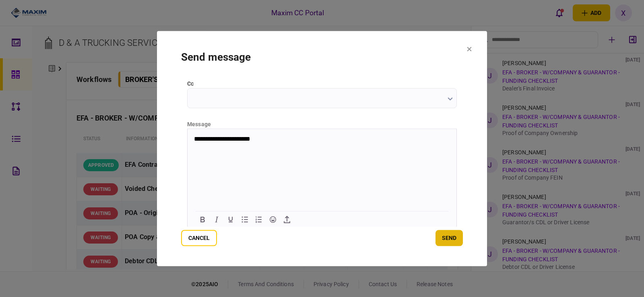 This screenshot has width=644, height=297. I want to click on button: send, so click(449, 238).